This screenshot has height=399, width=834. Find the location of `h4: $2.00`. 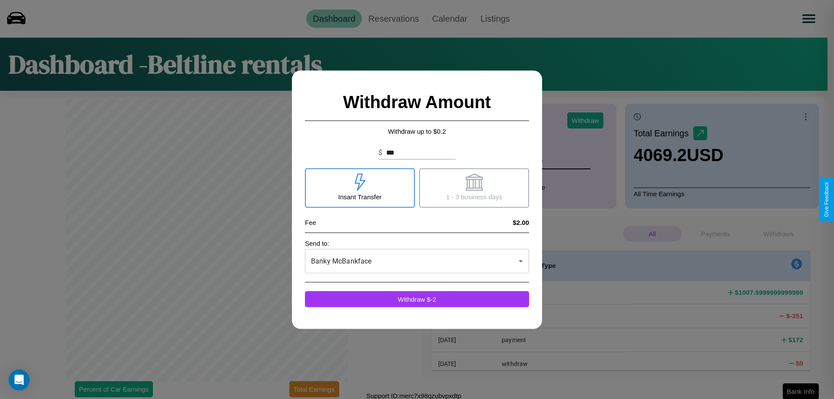

h4: $2.00 is located at coordinates (521, 222).